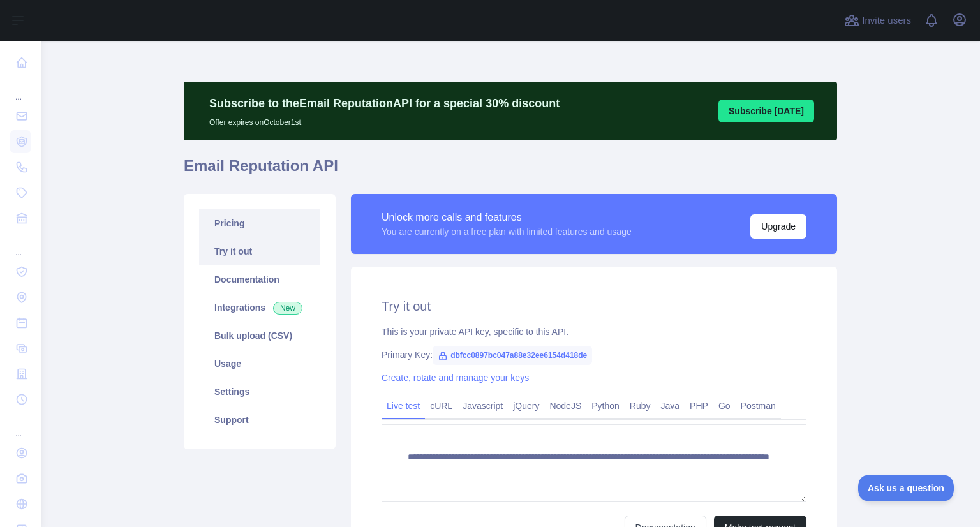 The height and width of the screenshot is (527, 980). I want to click on h2: Try it out, so click(594, 306).